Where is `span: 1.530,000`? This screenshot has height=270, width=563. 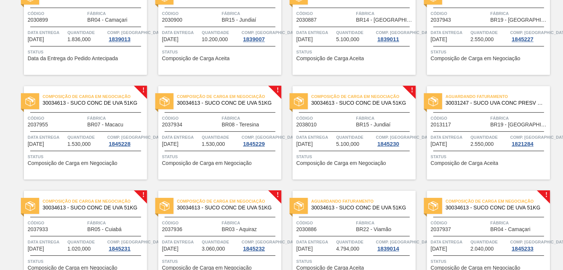 span: 1.530,000 is located at coordinates (214, 144).